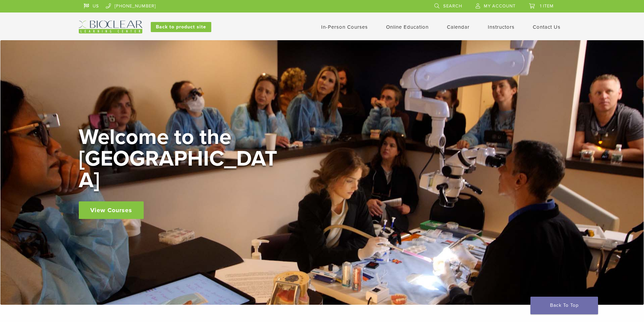  Describe the element at coordinates (407, 27) in the screenshot. I see `a: Online Education` at that location.